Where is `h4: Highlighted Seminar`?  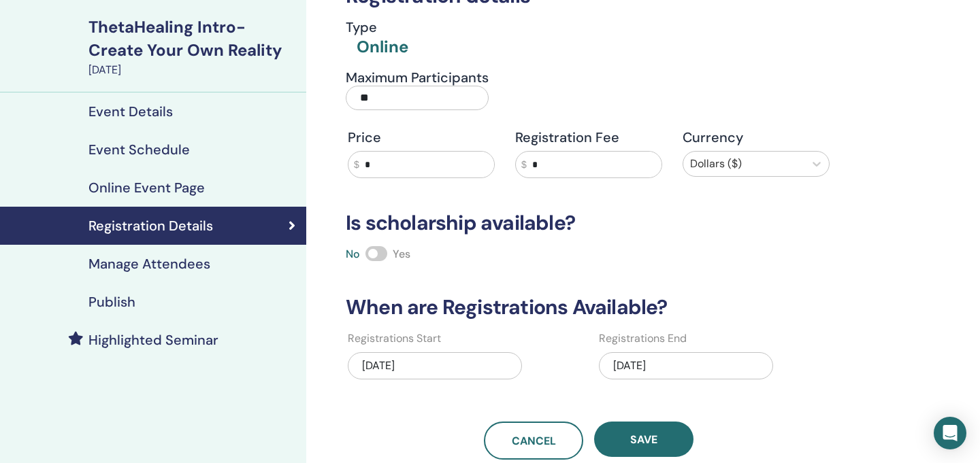
h4: Highlighted Seminar is located at coordinates (153, 340).